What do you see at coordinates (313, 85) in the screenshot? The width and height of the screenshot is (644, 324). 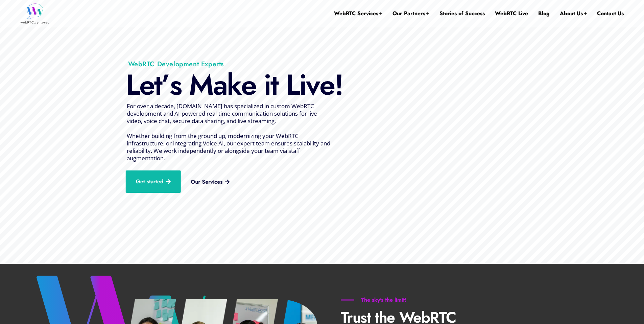 I see `div: v` at bounding box center [313, 85].